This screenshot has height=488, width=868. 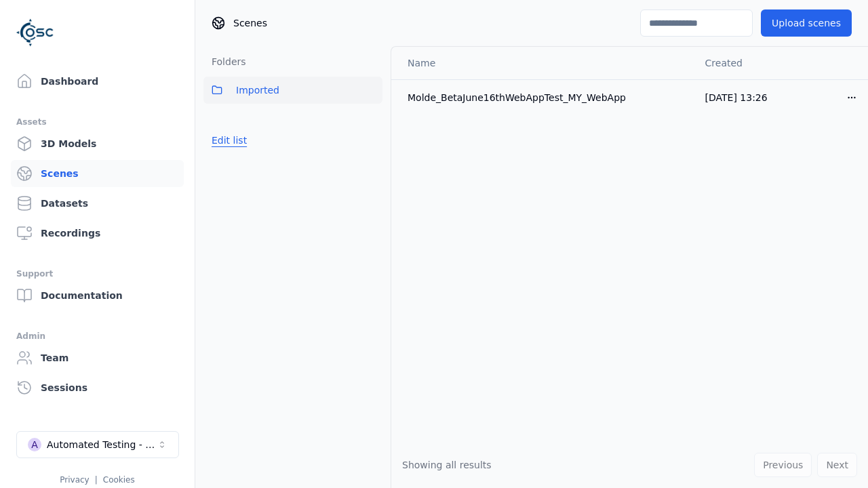 What do you see at coordinates (97, 388) in the screenshot?
I see `a: Sessions` at bounding box center [97, 388].